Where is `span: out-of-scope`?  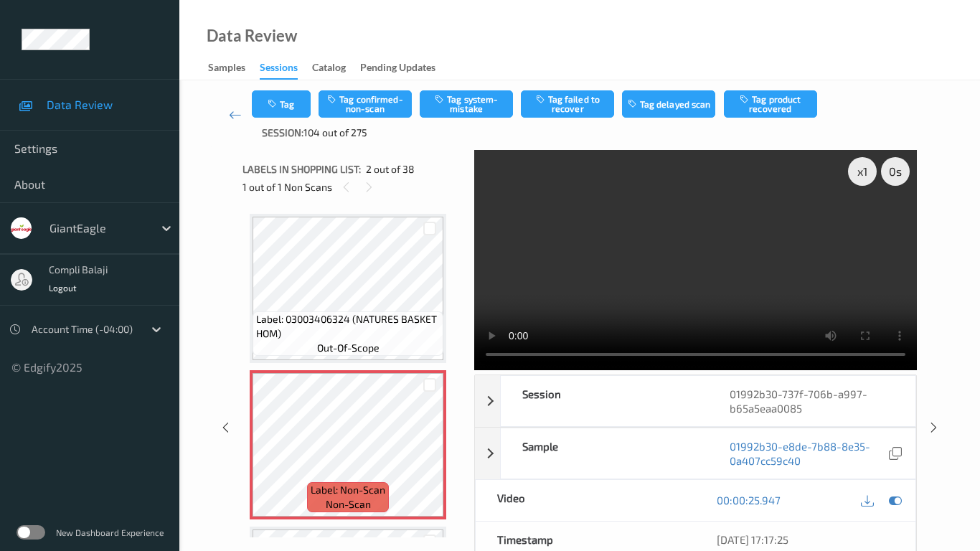 span: out-of-scope is located at coordinates (348, 348).